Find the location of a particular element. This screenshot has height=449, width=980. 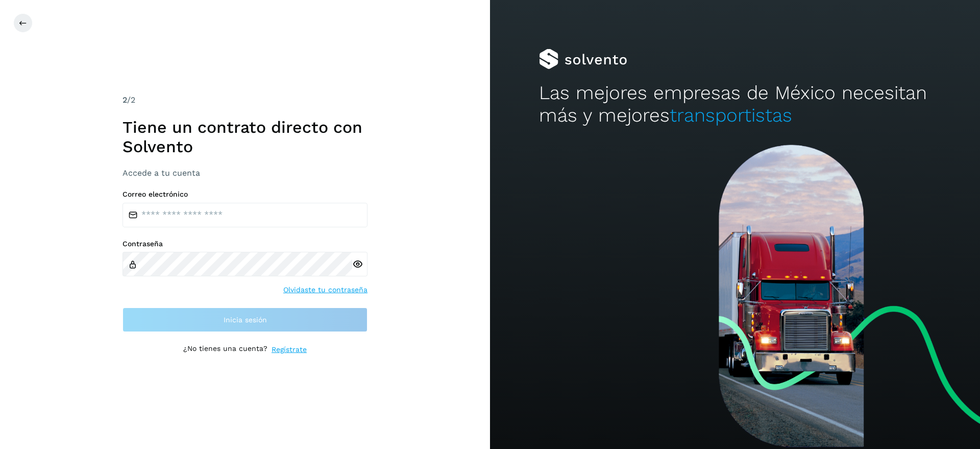

span: transportistas is located at coordinates (731, 115).